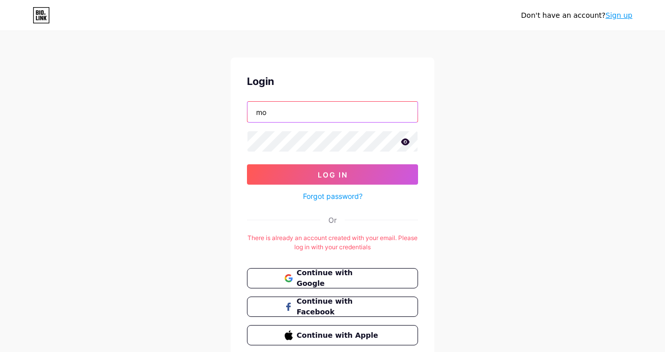 The width and height of the screenshot is (665, 352). Describe the element at coordinates (332, 307) in the screenshot. I see `button: Continue with Facebook` at that location.